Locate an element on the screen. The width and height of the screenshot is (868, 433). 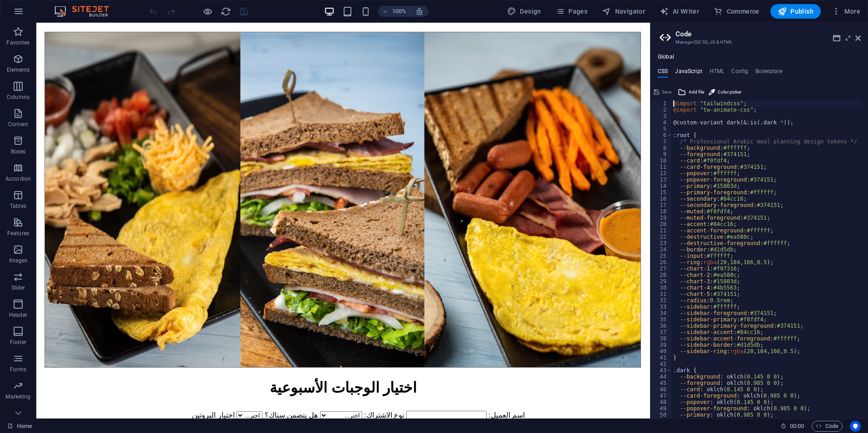
div: 50 is located at coordinates (661, 415).